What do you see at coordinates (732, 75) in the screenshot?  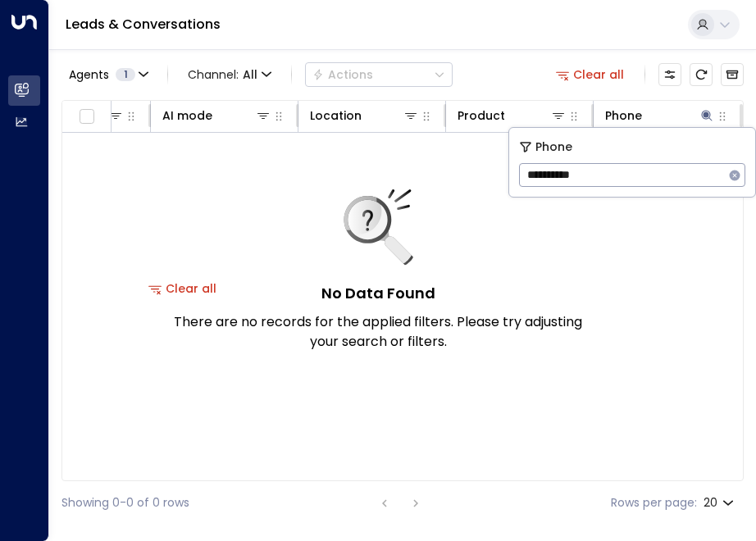 I see `button: Archived Leads` at bounding box center [732, 75].